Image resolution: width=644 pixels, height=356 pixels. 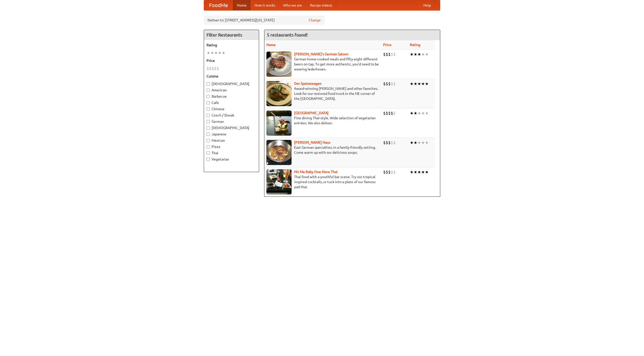 I want to click on img: babythai.jpg, so click(x=279, y=182).